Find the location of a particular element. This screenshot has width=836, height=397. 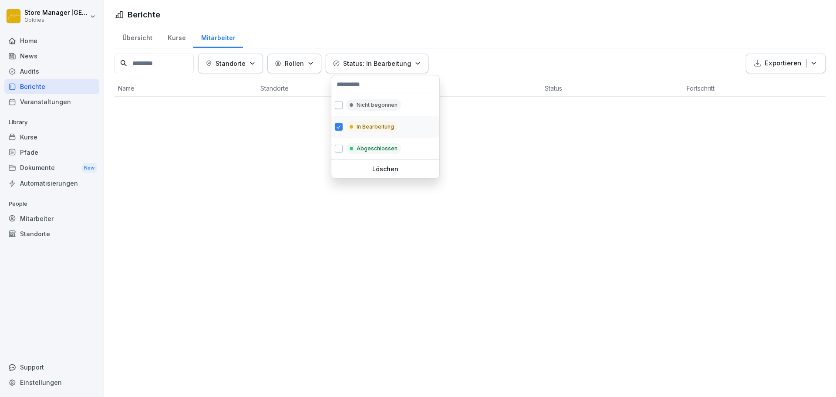

p: Exportieren is located at coordinates (783, 63).